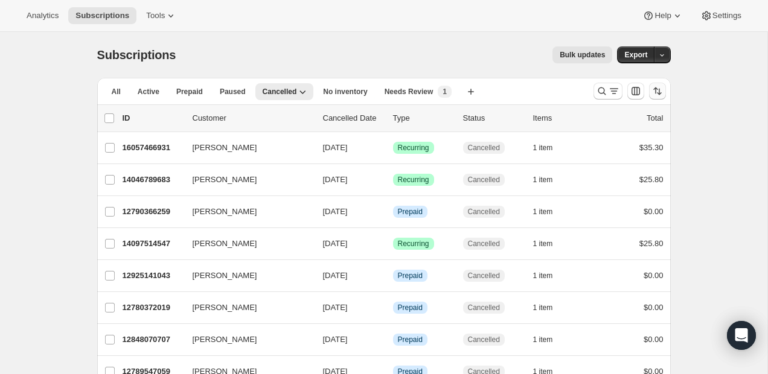 The image size is (768, 374). I want to click on span: 1, so click(444, 92).